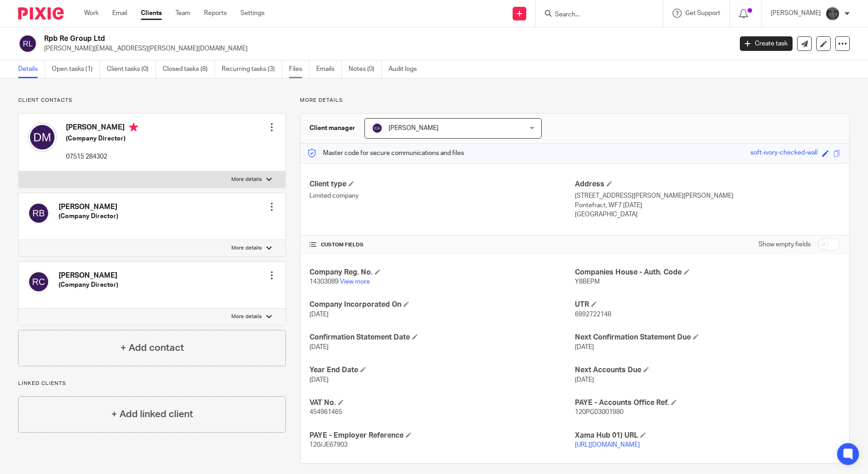 This screenshot has width=868, height=474. Describe the element at coordinates (708, 370) in the screenshot. I see `h4: Next Accounts Due` at that location.